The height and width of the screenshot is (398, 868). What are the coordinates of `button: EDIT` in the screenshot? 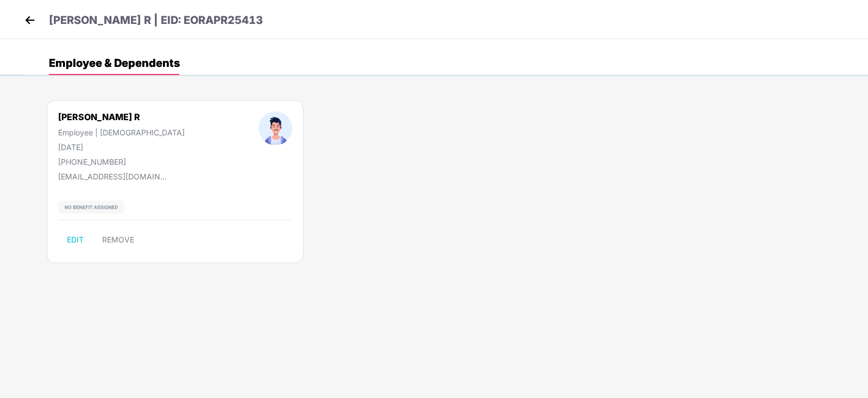 It's located at (75, 240).